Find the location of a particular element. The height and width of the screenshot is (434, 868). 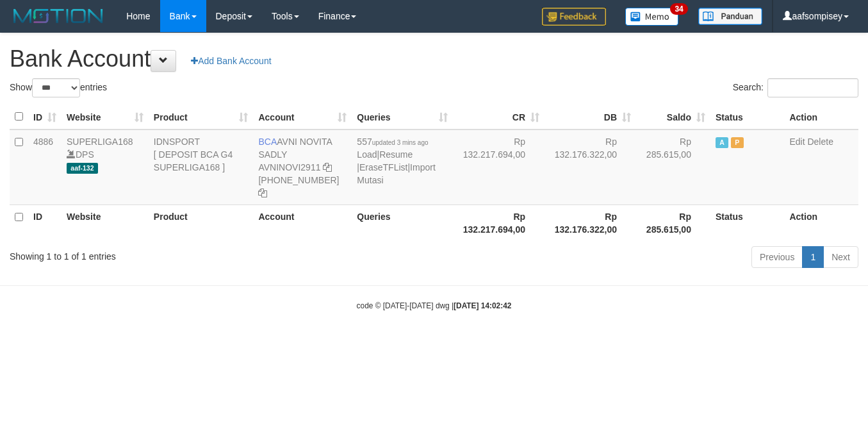

span: updated 3 mins ago is located at coordinates (400, 143).